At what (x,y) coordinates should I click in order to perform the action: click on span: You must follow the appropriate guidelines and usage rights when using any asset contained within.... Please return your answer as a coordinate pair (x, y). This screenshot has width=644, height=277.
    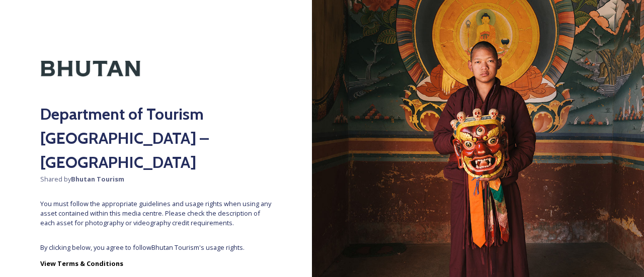
    Looking at the image, I should click on (156, 214).